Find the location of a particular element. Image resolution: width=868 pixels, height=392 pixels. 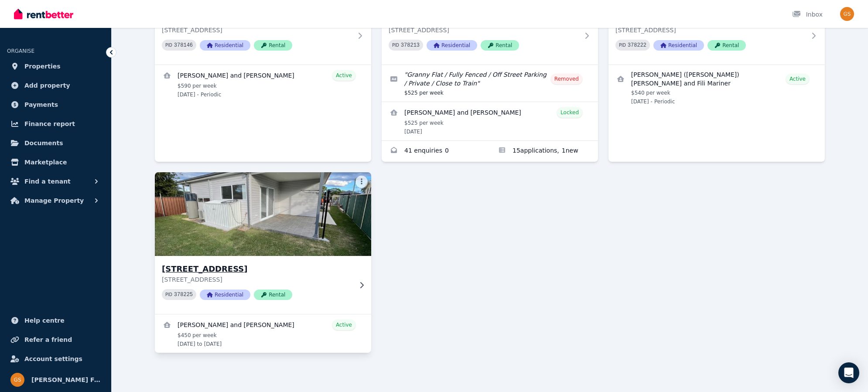

button: More options is located at coordinates (362, 182).